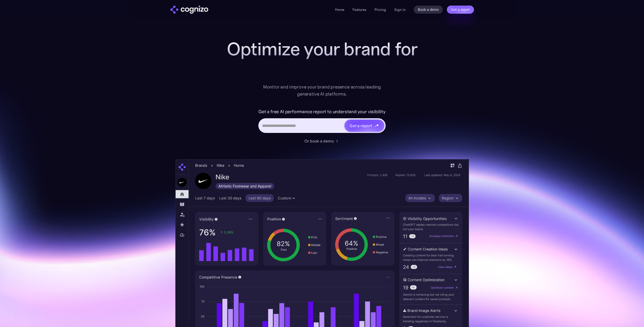 This screenshot has height=327, width=644. What do you see at coordinates (361, 125) in the screenshot?
I see `div: Get a report` at bounding box center [361, 125].